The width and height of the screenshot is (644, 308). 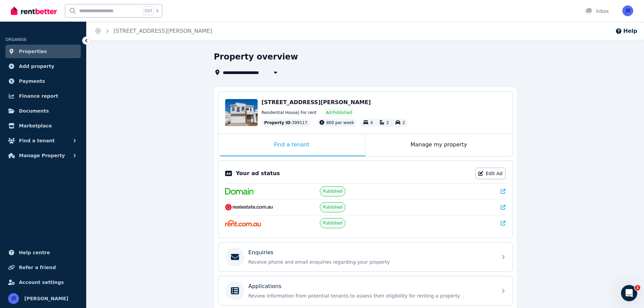 What do you see at coordinates (292, 145) in the screenshot?
I see `div: Find a tenant` at bounding box center [292, 145].